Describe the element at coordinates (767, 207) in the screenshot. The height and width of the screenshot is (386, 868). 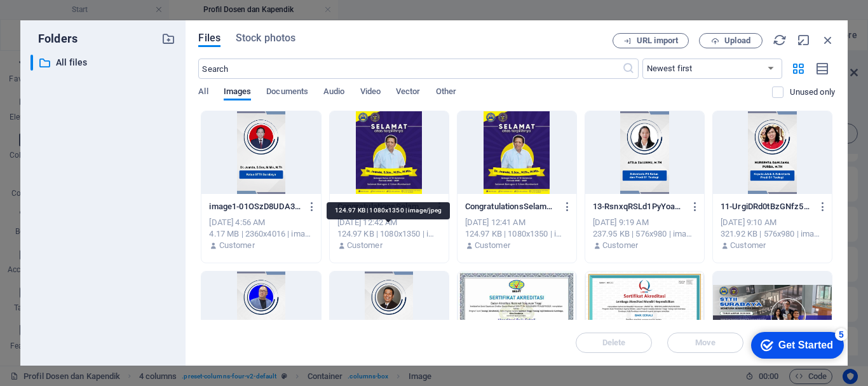
I see `p: 11-UrgiDRd0tBzGNfz5F2vVcQ.png` at that location.